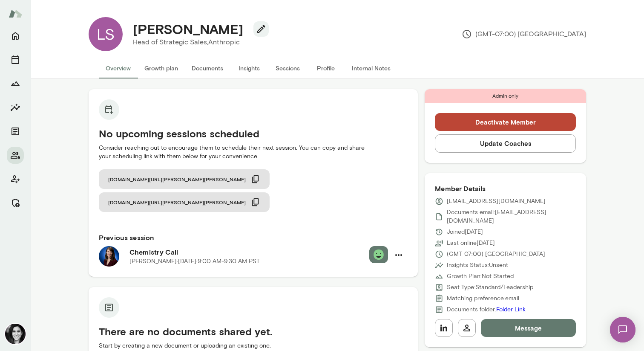  Describe the element at coordinates (118, 68) in the screenshot. I see `button: Overview` at that location.